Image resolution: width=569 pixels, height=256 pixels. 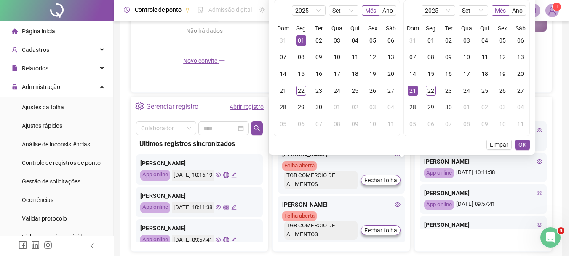 What do you see at coordinates (43, 107) in the screenshot?
I see `span: Ajustes da folha` at bounding box center [43, 107].